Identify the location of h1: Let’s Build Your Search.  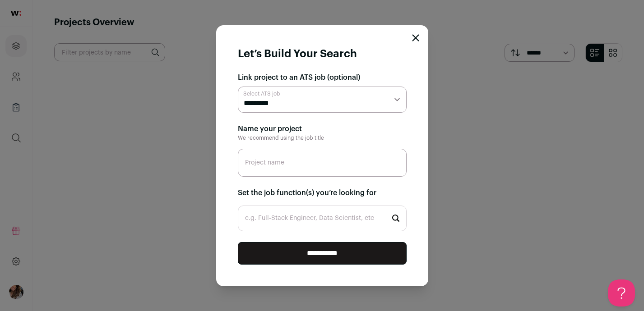
(297, 54).